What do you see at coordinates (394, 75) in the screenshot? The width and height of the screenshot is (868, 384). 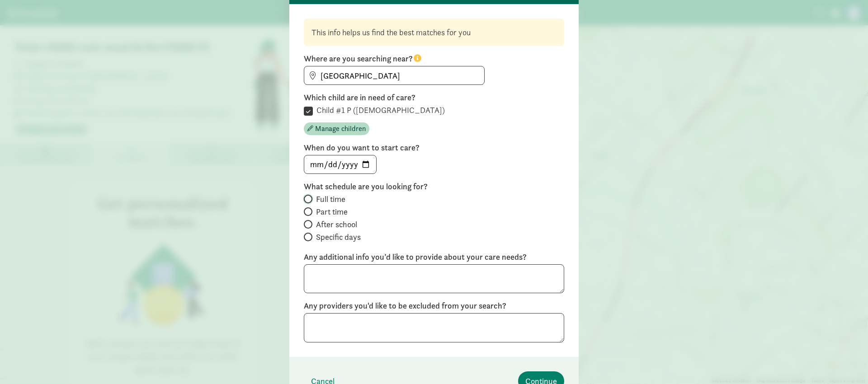 I see `input: Find address` at bounding box center [394, 75].